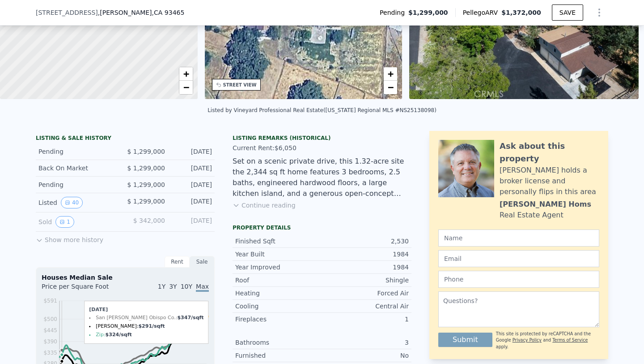 Image resolution: width=644 pixels, height=364 pixels. I want to click on tspan: $390, so click(50, 342).